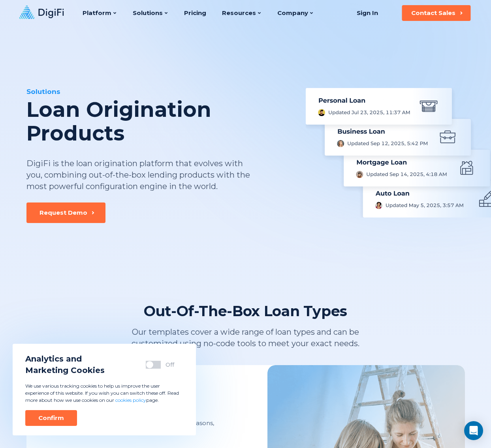 The image size is (491, 448). I want to click on button: Confirm, so click(51, 418).